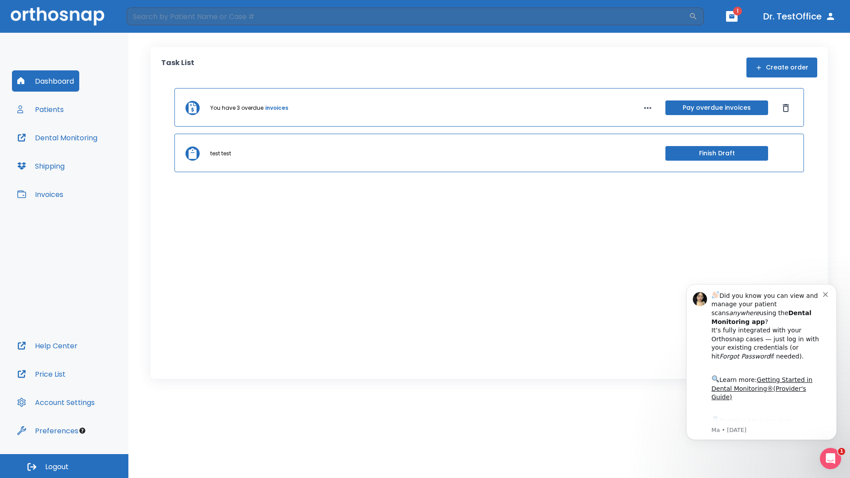 This screenshot has width=850, height=478. What do you see at coordinates (782, 67) in the screenshot?
I see `button: Create order` at bounding box center [782, 67].